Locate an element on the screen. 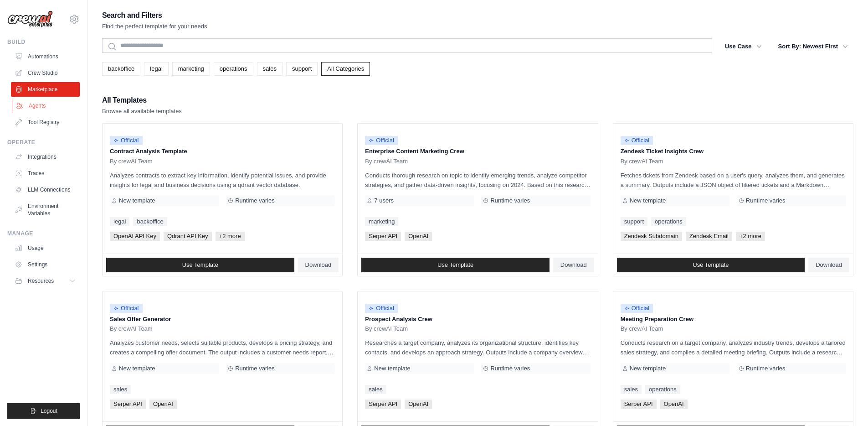  a: Automations is located at coordinates (45, 56).